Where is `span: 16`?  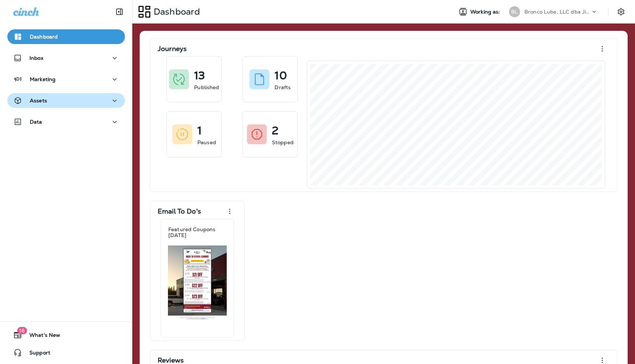 span: 16 is located at coordinates (22, 330).